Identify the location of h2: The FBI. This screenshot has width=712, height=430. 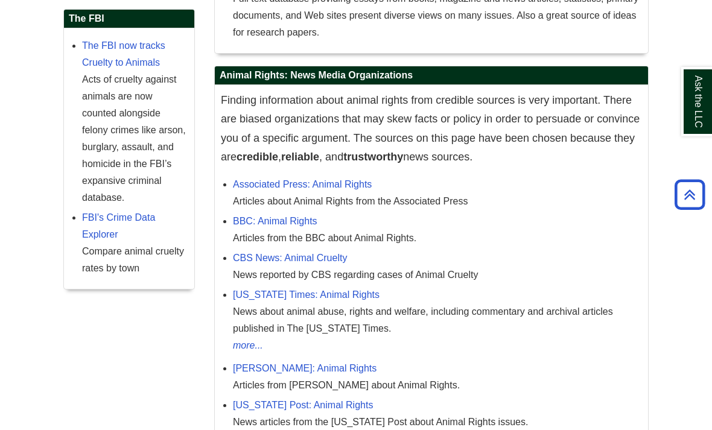
(129, 19).